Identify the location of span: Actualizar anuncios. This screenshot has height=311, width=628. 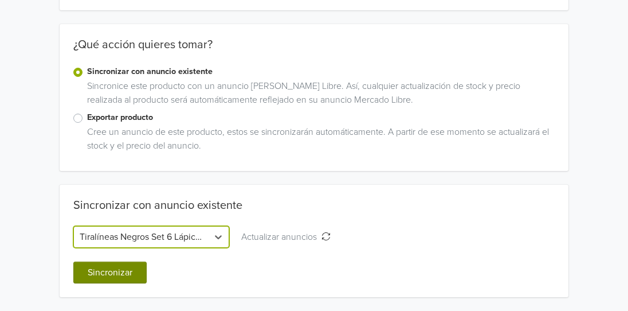
(281, 237).